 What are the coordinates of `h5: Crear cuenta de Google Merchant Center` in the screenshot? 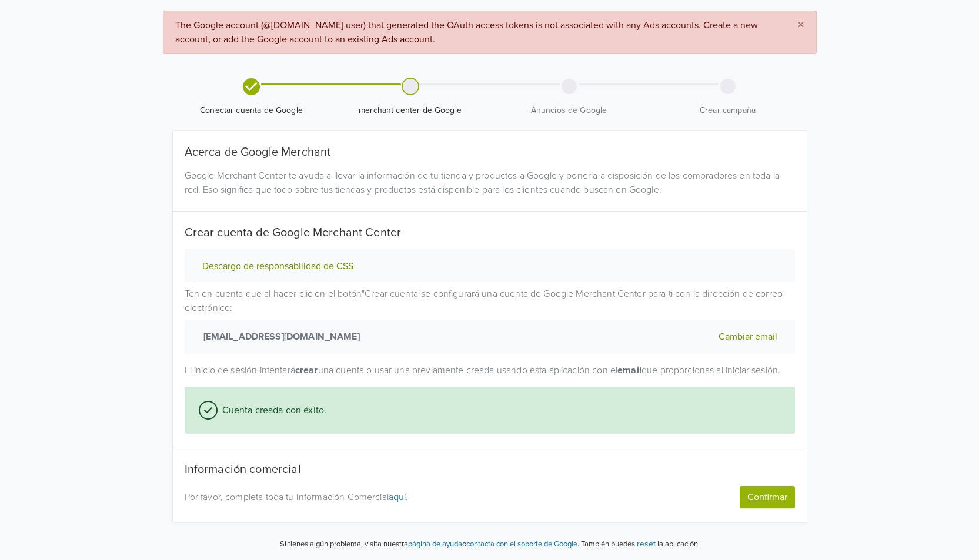 It's located at (490, 233).